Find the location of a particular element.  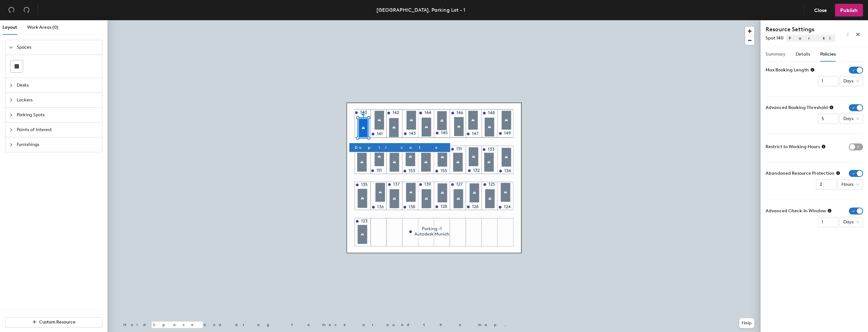

span: Layout is located at coordinates (10, 27).